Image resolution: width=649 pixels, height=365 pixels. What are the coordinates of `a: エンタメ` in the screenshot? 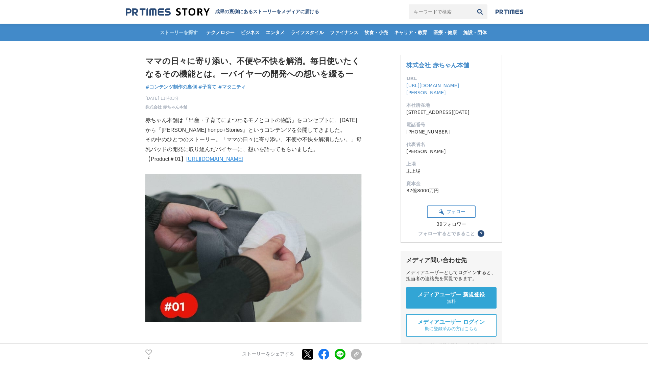 It's located at (275, 32).